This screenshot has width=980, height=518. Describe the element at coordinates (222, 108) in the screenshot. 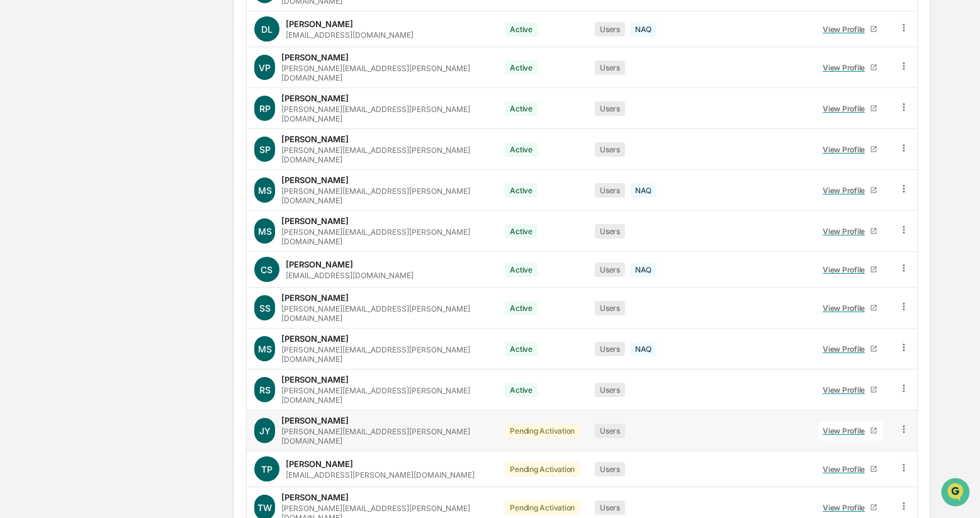

I see `button: Start new chat` at that location.